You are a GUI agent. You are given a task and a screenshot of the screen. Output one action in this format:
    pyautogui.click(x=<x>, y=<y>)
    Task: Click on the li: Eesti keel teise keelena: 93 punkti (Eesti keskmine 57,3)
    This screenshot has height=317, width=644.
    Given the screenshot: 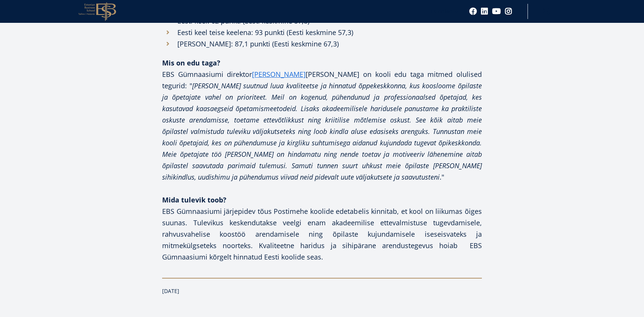 What is the action you would take?
    pyautogui.click(x=322, y=32)
    